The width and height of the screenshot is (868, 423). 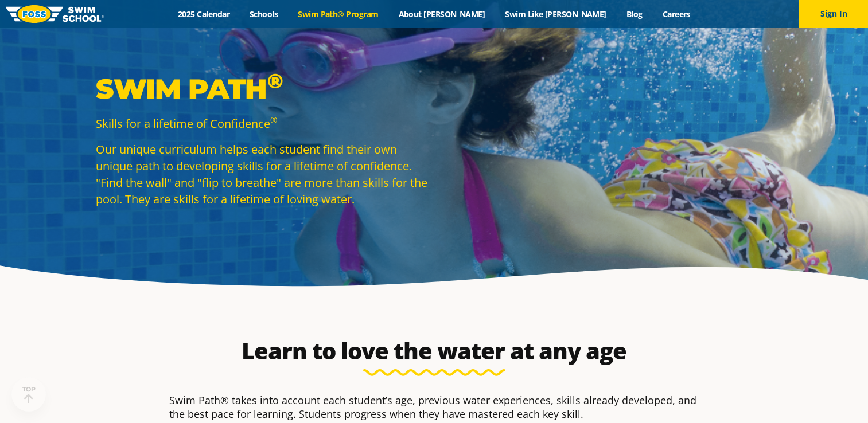 What do you see at coordinates (434, 351) in the screenshot?
I see `h2: Learn to love the water at any age` at bounding box center [434, 351].